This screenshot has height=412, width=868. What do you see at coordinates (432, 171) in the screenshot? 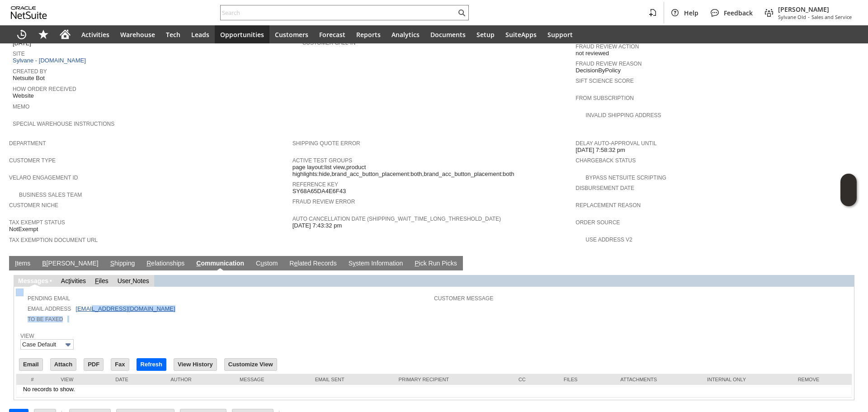
I see `span: page layout:list view,product highlights:hide,brand_acc_button_placement:both,brand_acc_button_pl...` at bounding box center [432, 171].